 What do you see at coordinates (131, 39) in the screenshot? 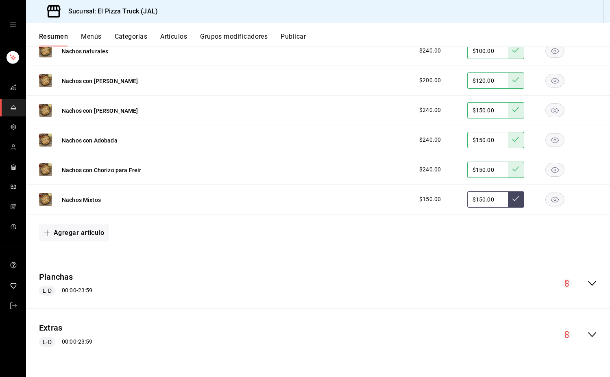
I see `button: Categorías` at bounding box center [131, 39].